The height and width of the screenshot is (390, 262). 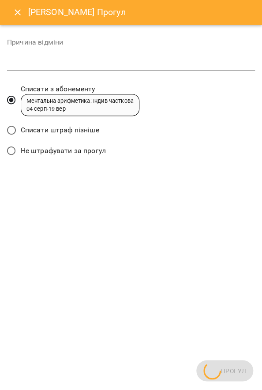 What do you see at coordinates (80, 105) in the screenshot?
I see `div: Ментальна арифметика: Індив часткова 04 серп - 19 вер` at bounding box center [80, 105].